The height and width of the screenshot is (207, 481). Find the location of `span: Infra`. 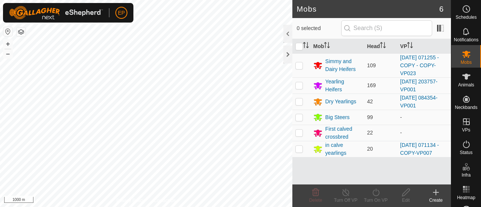

span: Infra is located at coordinates (466, 175).